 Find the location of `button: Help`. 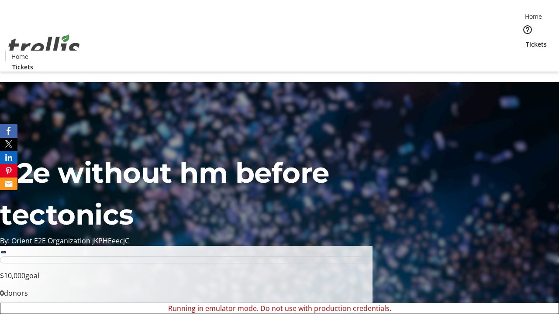

button: Help is located at coordinates (527, 30).